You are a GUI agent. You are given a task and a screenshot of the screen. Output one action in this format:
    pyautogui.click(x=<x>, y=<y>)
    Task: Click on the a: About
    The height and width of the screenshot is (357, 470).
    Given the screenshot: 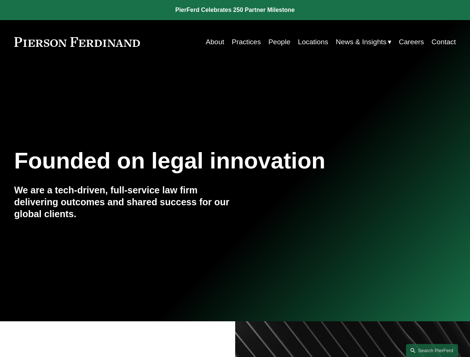 What is the action you would take?
    pyautogui.click(x=215, y=42)
    